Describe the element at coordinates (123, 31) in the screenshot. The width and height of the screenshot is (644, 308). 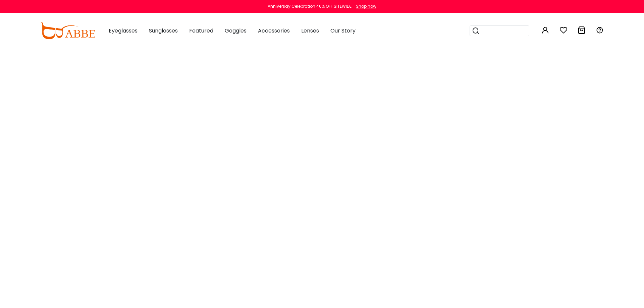
I see `span: Eyeglasses` at that location.